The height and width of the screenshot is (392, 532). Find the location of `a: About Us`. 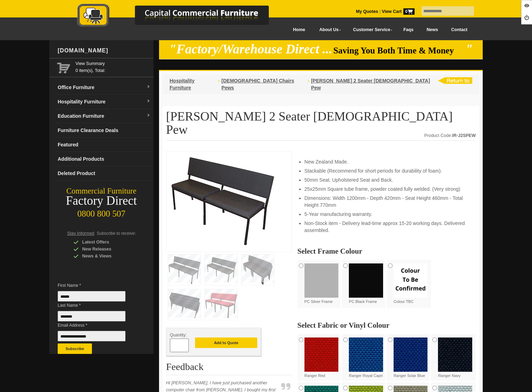

a: About Us is located at coordinates (328, 30).